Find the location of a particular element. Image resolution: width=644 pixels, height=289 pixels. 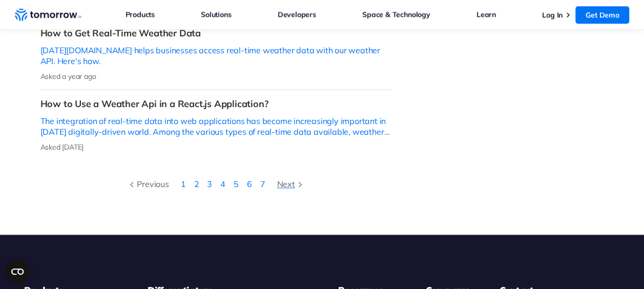

a: 3 is located at coordinates (210, 184).